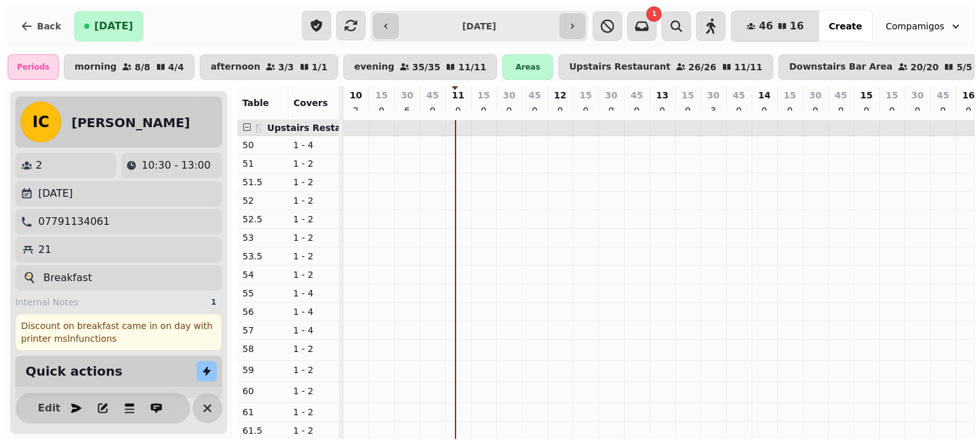  Describe the element at coordinates (845, 26) in the screenshot. I see `span: Create` at that location.